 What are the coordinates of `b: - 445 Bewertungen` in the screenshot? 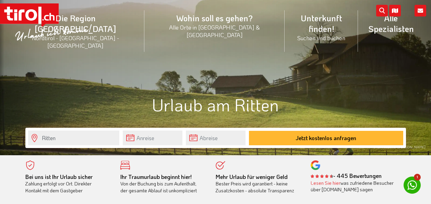 It's located at (346, 175).